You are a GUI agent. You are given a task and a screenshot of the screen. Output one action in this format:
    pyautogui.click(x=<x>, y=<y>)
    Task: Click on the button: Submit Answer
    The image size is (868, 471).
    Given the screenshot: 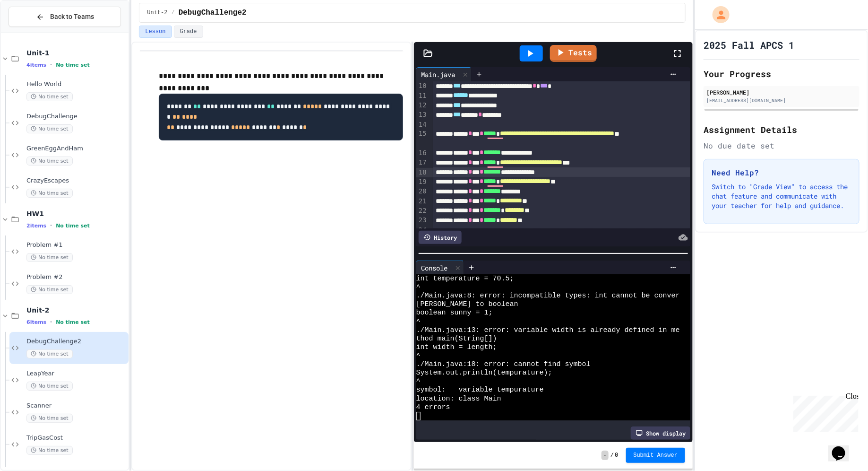 What is the action you would take?
    pyautogui.click(x=656, y=455)
    